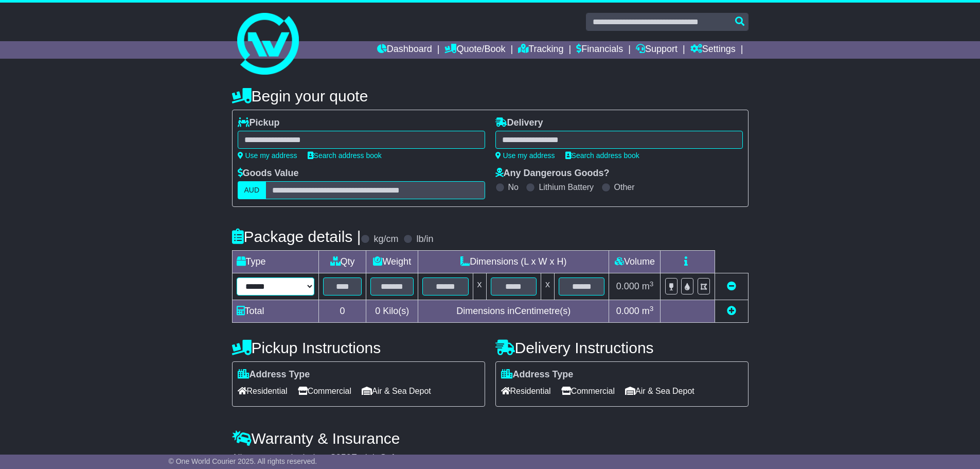 The width and height of the screenshot is (980, 469). Describe the element at coordinates (552, 173) in the screenshot. I see `label: Any Dangerous Goods?` at that location.